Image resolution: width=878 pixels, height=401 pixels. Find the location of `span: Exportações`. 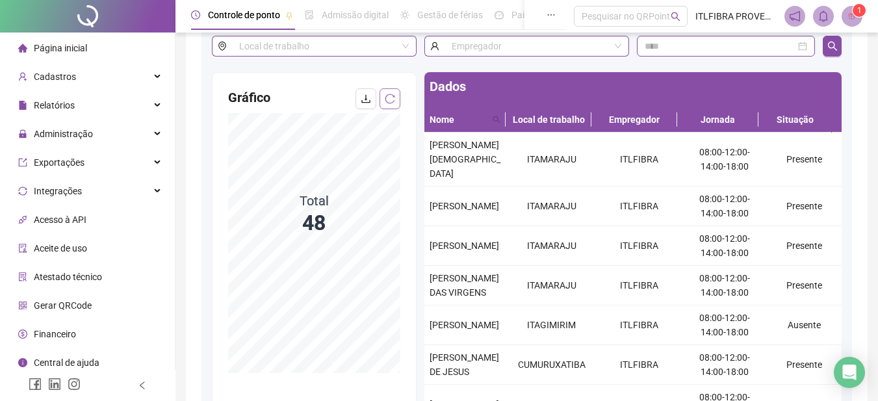

span: Exportações is located at coordinates (59, 162).